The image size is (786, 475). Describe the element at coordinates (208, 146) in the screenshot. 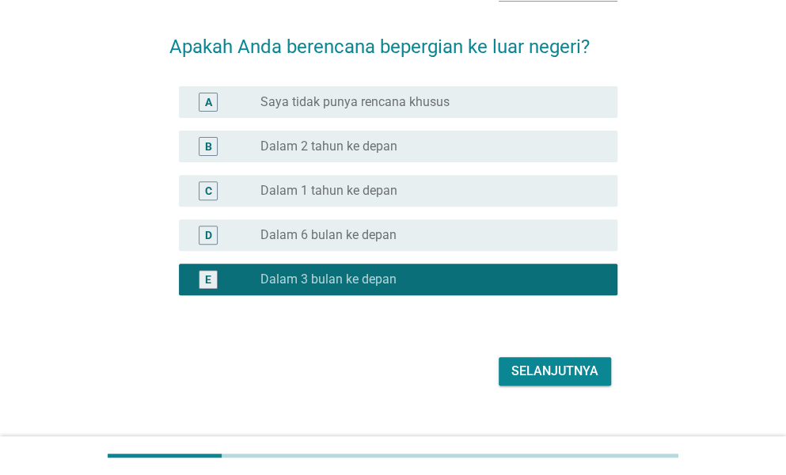

I see `div: B` at that location.